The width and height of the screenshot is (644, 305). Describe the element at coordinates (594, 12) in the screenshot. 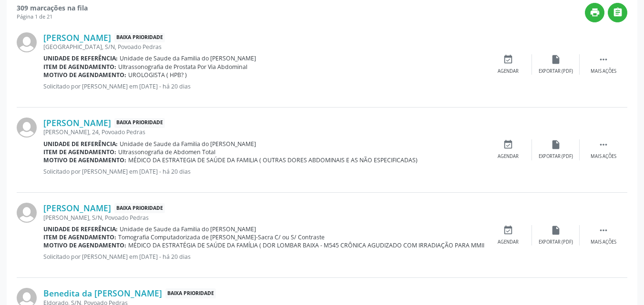

I see `i: print` at that location.